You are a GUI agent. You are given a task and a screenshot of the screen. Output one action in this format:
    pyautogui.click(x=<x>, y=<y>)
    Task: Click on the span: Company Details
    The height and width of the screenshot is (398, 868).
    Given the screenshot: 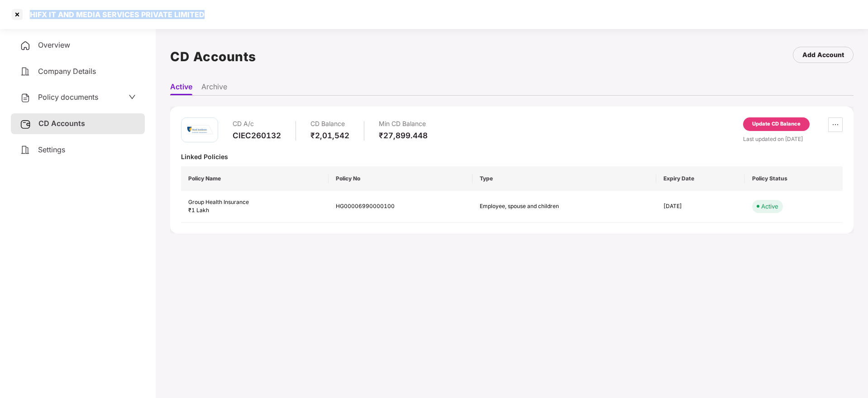 What is the action you would take?
    pyautogui.click(x=67, y=71)
    